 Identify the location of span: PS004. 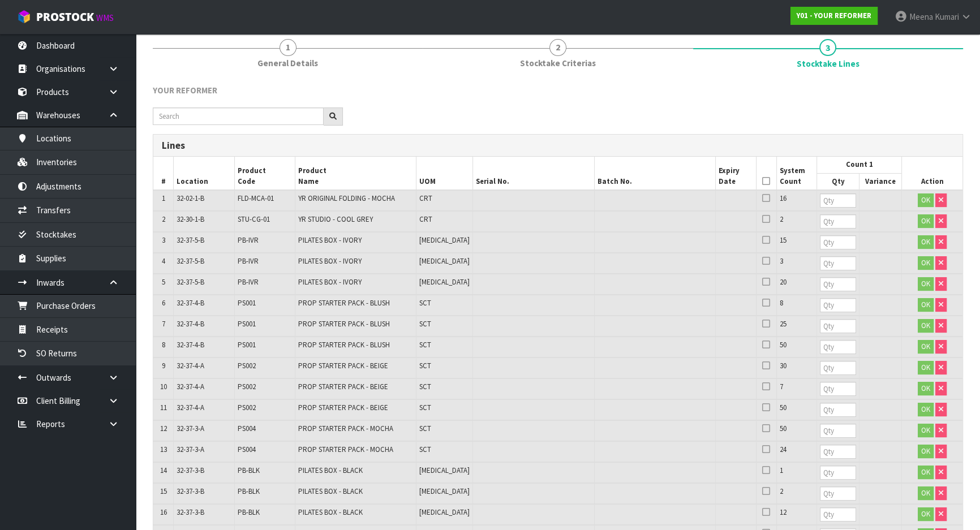
(246, 449).